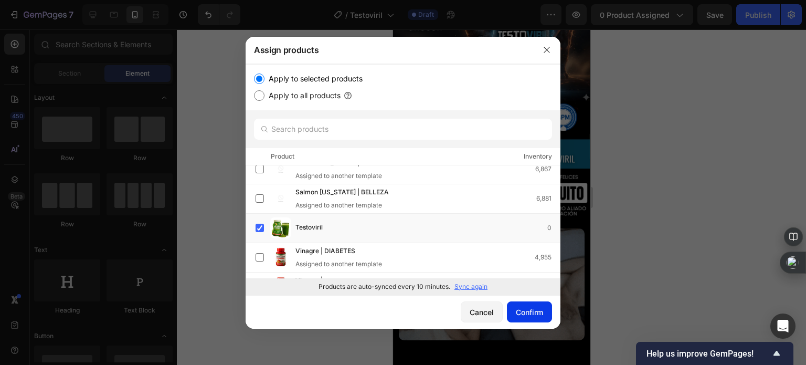 The image size is (806, 365). Describe the element at coordinates (309, 228) in the screenshot. I see `span: Testoviril` at that location.